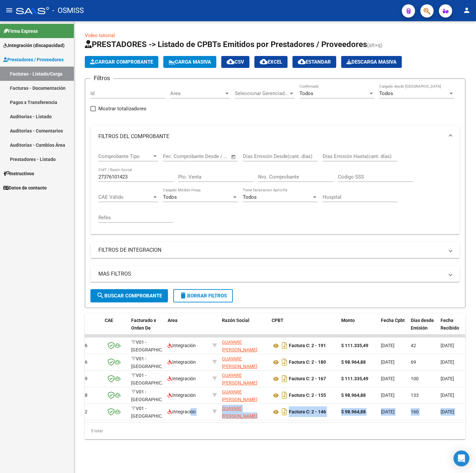 The width and height of the screenshot is (476, 473). I want to click on mat-panel-title: MAS FILTROS, so click(271, 274).